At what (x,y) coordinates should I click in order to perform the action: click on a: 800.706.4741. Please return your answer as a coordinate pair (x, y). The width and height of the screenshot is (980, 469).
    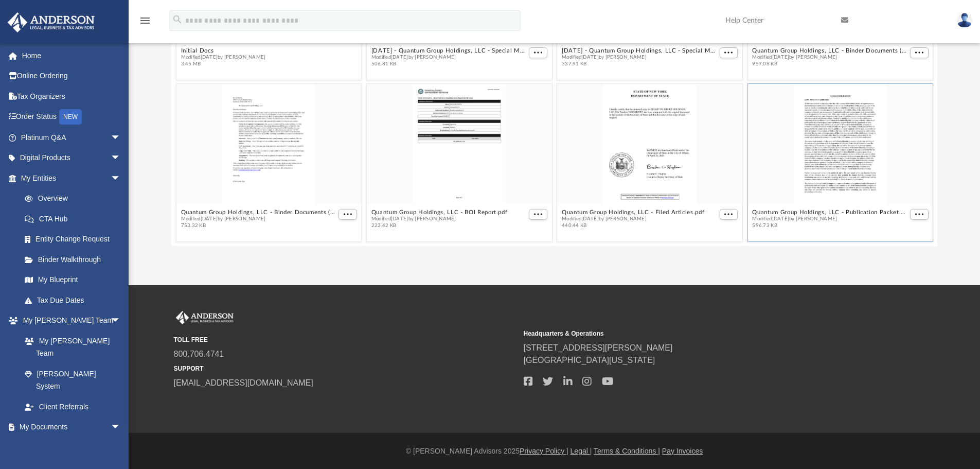
    Looking at the image, I should click on (199, 354).